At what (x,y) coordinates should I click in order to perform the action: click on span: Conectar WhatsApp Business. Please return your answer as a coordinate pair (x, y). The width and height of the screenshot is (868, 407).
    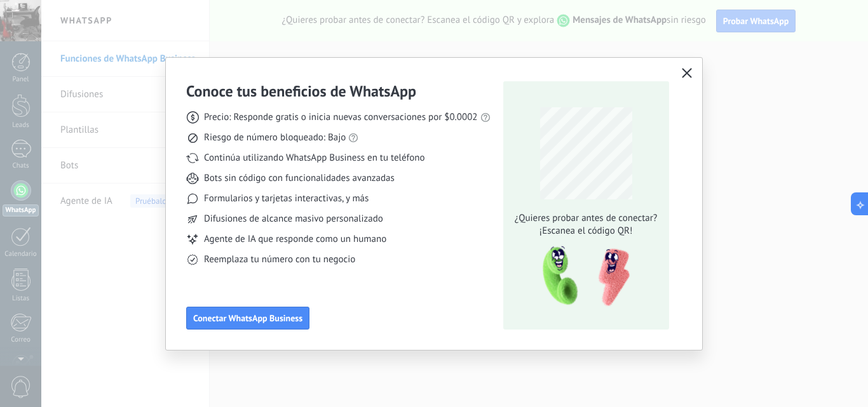
    Looking at the image, I should click on (248, 318).